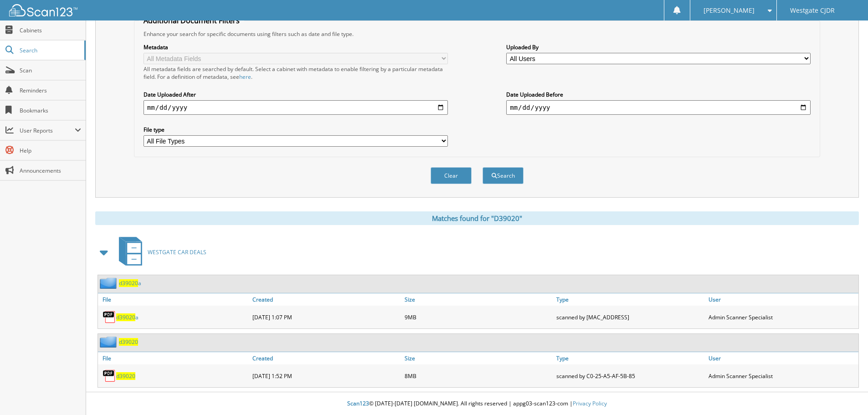 The width and height of the screenshot is (868, 415). What do you see at coordinates (658, 47) in the screenshot?
I see `label: Uploaded By` at bounding box center [658, 47].